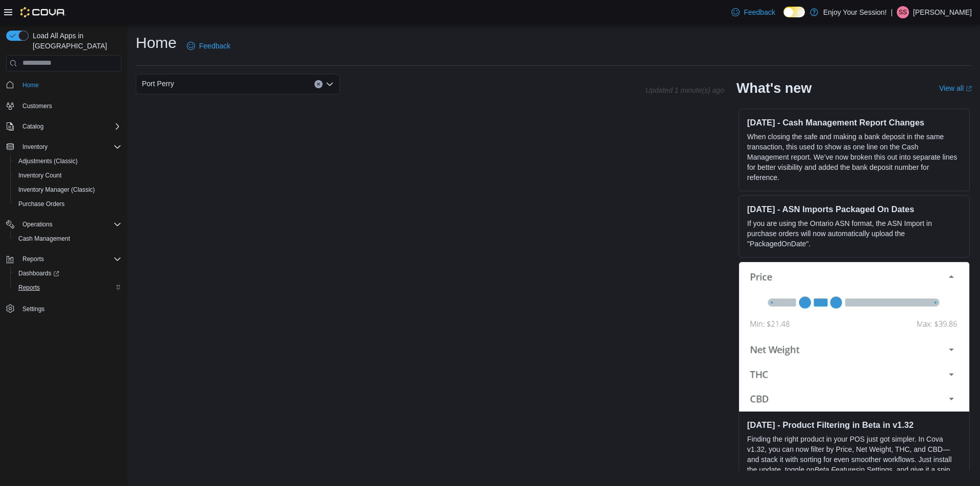 The height and width of the screenshot is (486, 980). I want to click on button: Cash Management, so click(68, 238).